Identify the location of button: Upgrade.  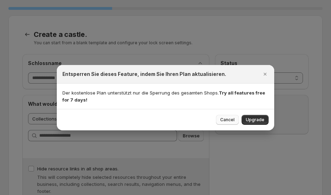
(255, 120).